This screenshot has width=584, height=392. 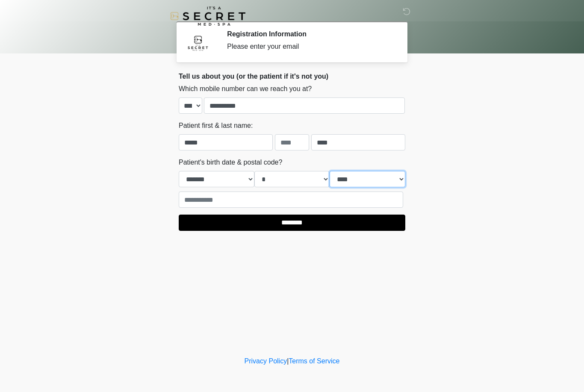 I want to click on label: Patient's birth date & postal code?, so click(x=230, y=163).